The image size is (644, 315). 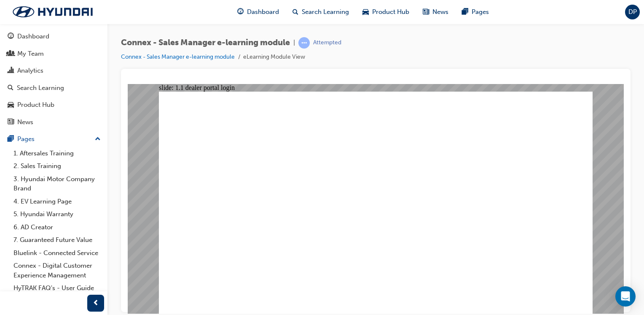 What do you see at coordinates (57, 166) in the screenshot?
I see `a: 2. Sales Training` at bounding box center [57, 166].